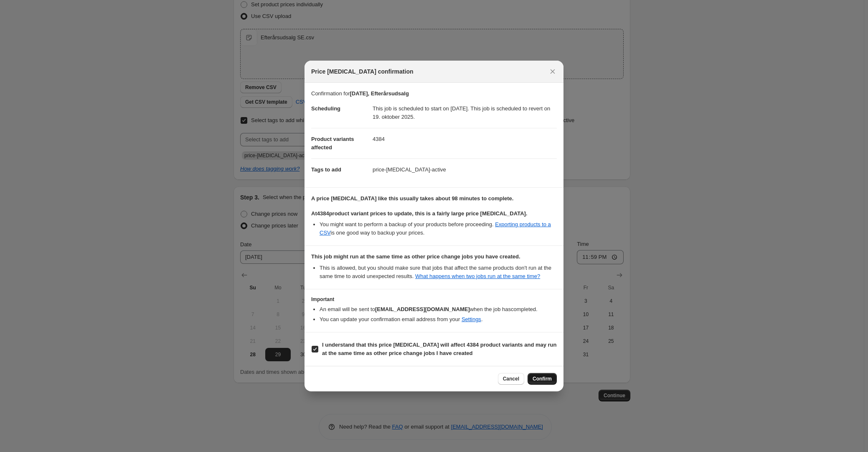 The width and height of the screenshot is (868, 452). I want to click on button: Confirm, so click(542, 379).